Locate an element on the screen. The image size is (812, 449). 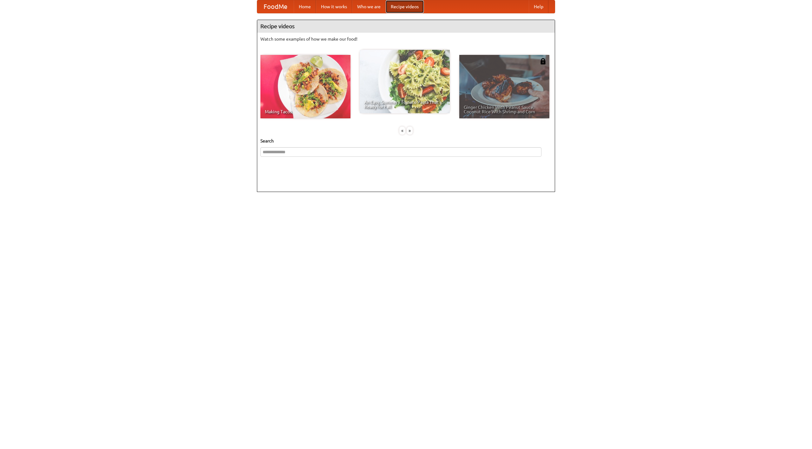
a: FoodMe is located at coordinates (275, 7).